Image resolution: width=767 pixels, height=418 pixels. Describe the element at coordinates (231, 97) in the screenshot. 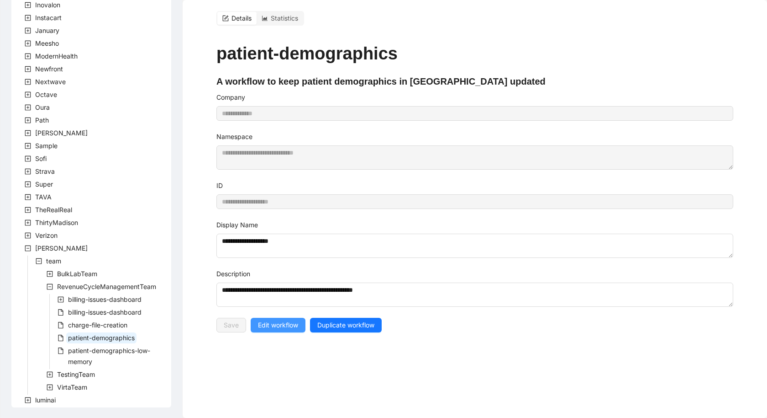

I see `label: Company` at that location.